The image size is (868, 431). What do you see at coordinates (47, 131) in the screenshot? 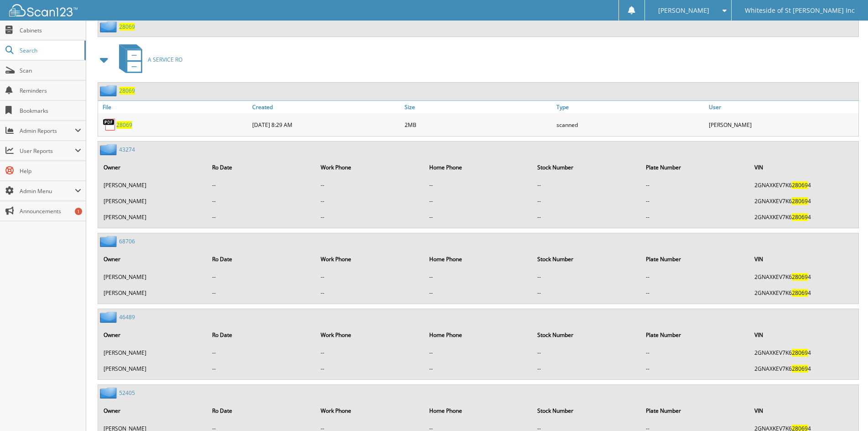
I see `span: Admin Reports` at bounding box center [47, 131].